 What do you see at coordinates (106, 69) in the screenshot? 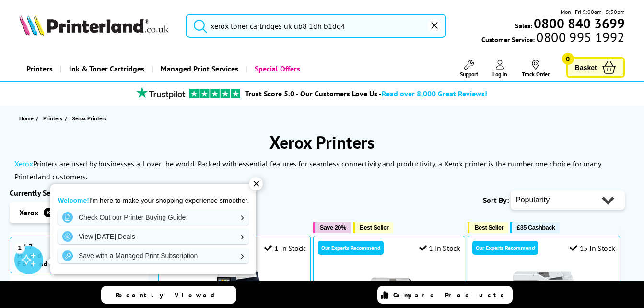
I see `a: Ink & Toner Cartridges` at bounding box center [106, 69].